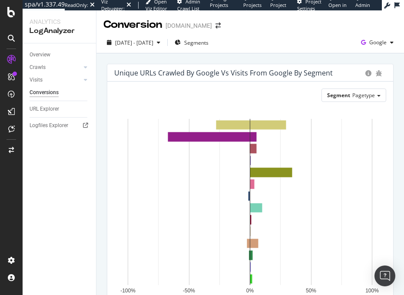 The image size is (404, 295). What do you see at coordinates (59, 125) in the screenshot?
I see `a: Logfiles Explorer` at bounding box center [59, 125].